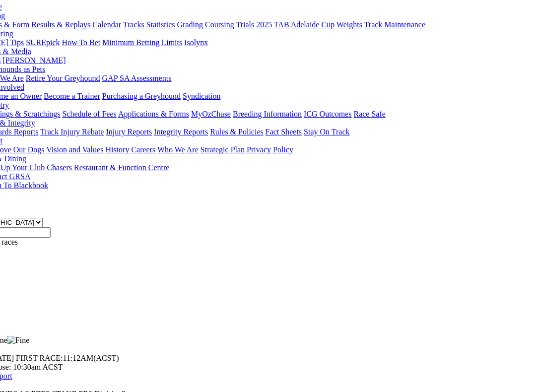 The height and width of the screenshot is (392, 536). What do you see at coordinates (72, 96) in the screenshot?
I see `a: Become a Trainer` at bounding box center [72, 96].